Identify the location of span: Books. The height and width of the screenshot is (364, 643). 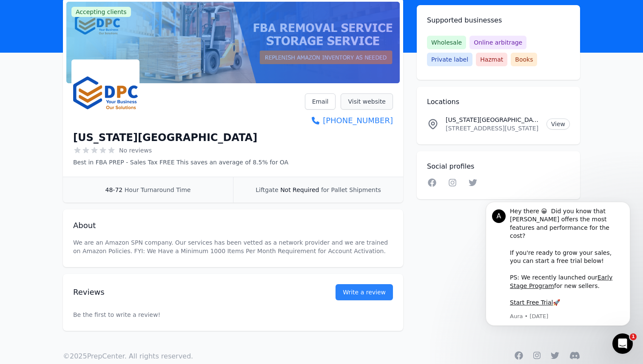
(524, 60).